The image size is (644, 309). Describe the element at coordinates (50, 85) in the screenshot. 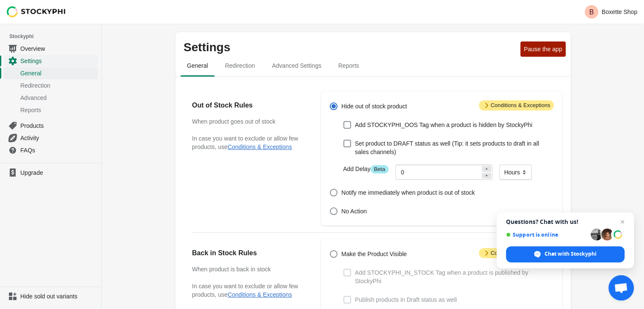

I see `a: Redirection` at that location.